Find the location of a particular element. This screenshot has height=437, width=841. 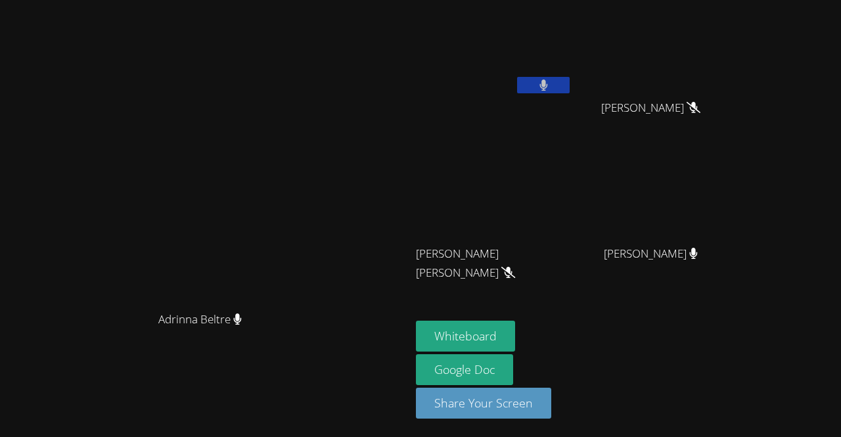

button: Share Your Screen is located at coordinates (484, 403).